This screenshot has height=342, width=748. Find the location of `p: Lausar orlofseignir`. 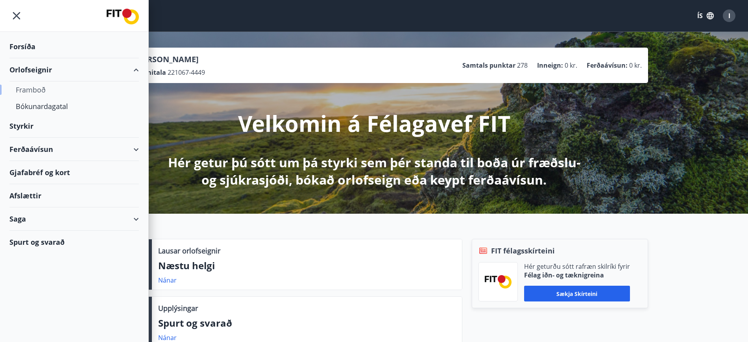

p: Lausar orlofseignir is located at coordinates (189, 251).